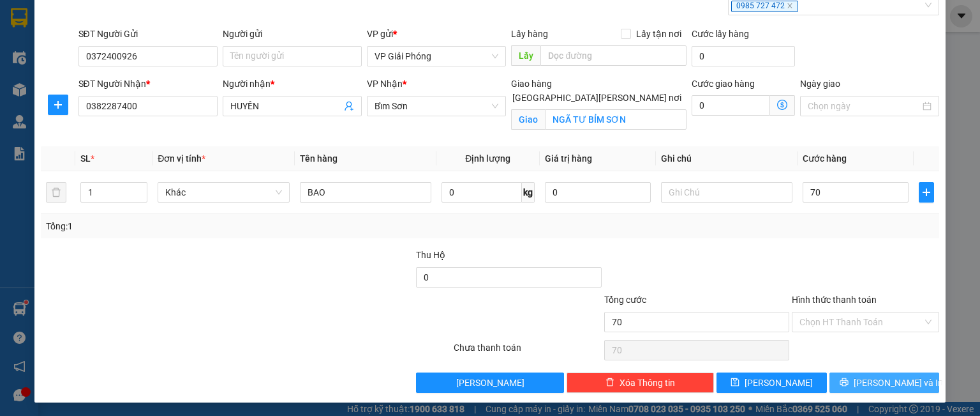 This screenshot has height=416, width=980. What do you see at coordinates (68, 30) in the screenshot?
I see `strong: CHUYỂN PHÁT NHANH ĐÔNG LÝ` at bounding box center [68, 30].